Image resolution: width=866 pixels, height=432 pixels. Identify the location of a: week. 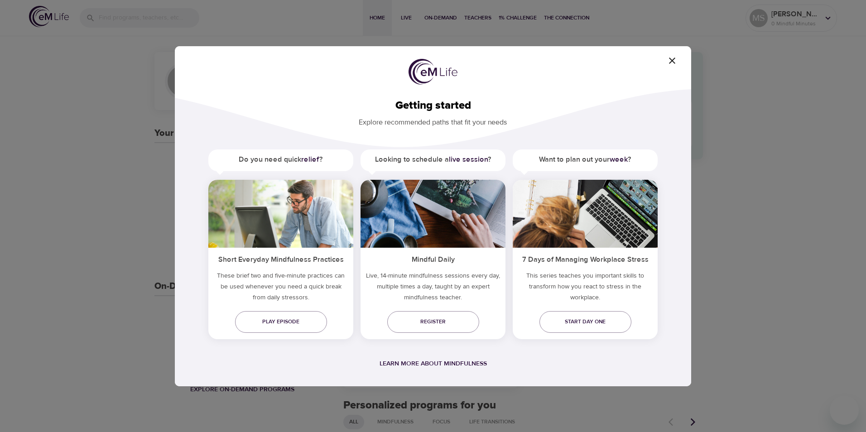
(619, 159).